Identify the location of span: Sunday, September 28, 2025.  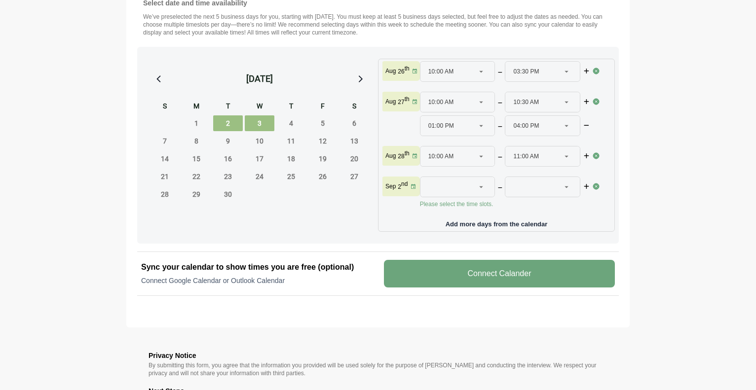
(165, 194).